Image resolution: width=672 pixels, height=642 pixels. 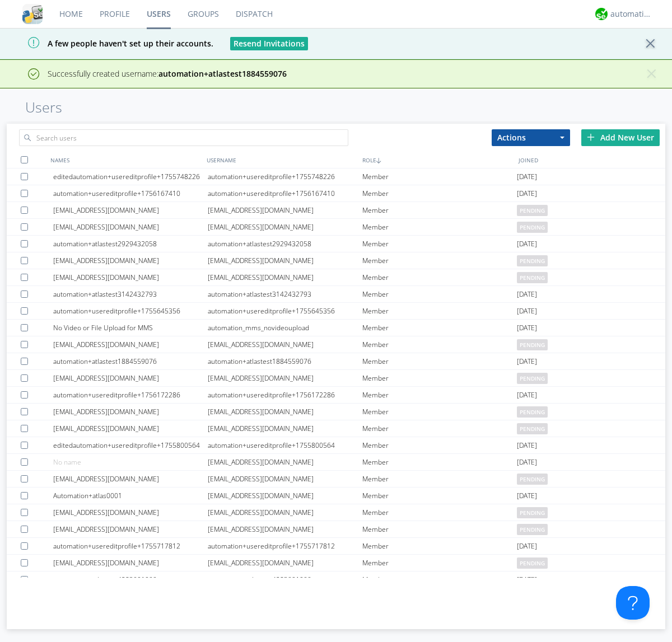 I want to click on div: automation+usereditprofile+1756167410, so click(x=131, y=193).